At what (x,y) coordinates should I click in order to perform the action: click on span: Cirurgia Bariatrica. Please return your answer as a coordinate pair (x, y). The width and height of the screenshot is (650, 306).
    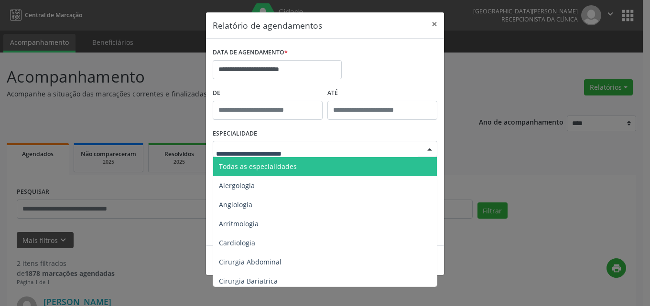
    Looking at the image, I should click on (248, 281).